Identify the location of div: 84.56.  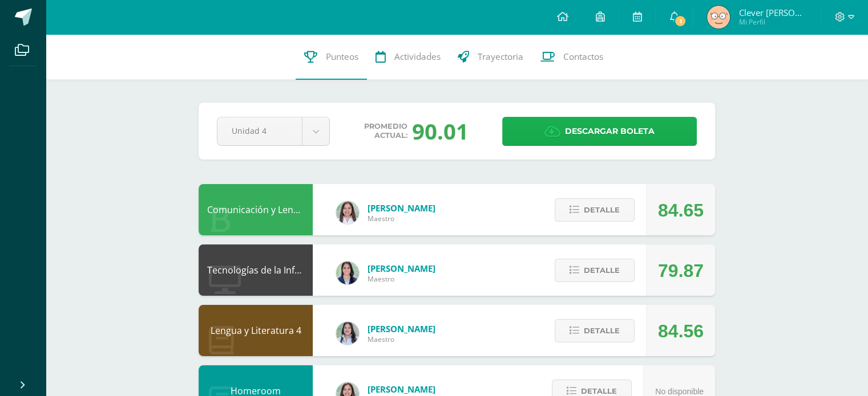
(681, 331).